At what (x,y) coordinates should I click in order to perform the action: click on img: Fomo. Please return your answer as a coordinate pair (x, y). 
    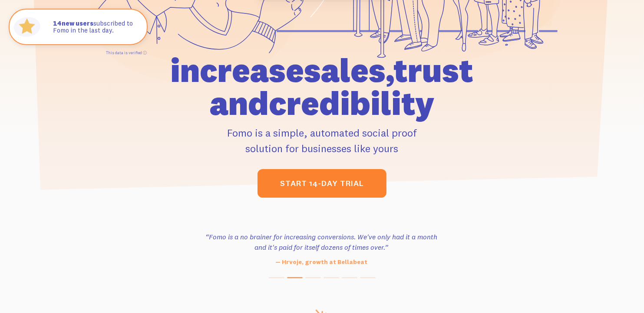
    Looking at the image, I should click on (27, 27).